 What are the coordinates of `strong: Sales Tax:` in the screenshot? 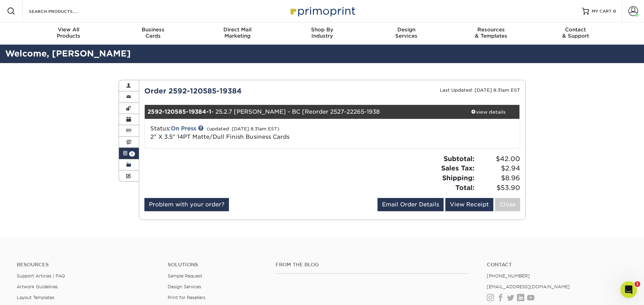 It's located at (458, 168).